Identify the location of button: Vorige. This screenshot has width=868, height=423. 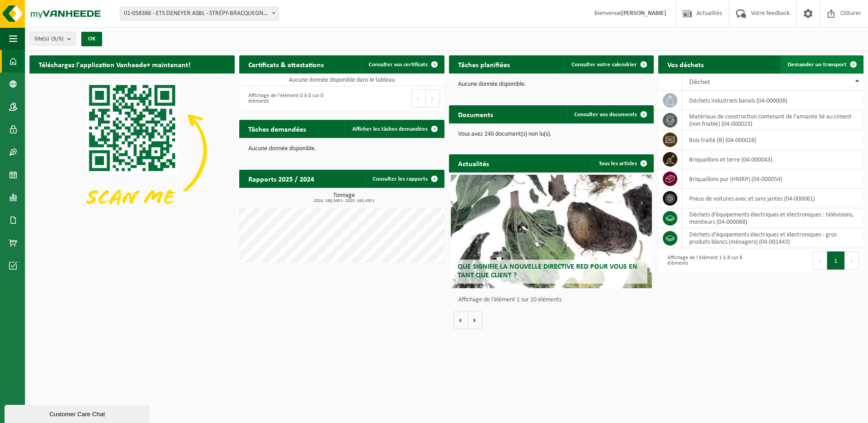
(461, 321).